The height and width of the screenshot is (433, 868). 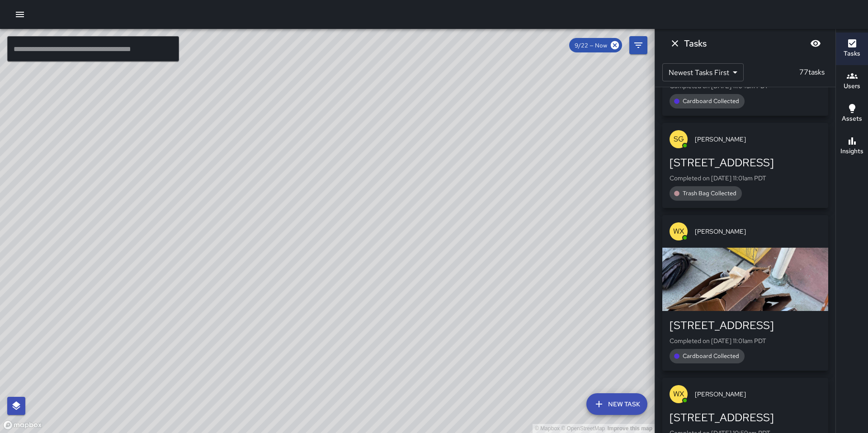 I want to click on div: Newest Tasks First, so click(x=703, y=72).